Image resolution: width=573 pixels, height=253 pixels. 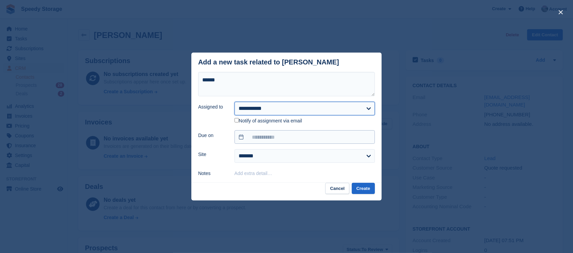 What do you see at coordinates (212, 136) in the screenshot?
I see `label: Due on` at bounding box center [212, 136].